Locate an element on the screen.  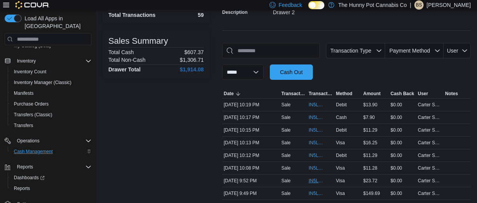
a: Manifests is located at coordinates (23, 93).